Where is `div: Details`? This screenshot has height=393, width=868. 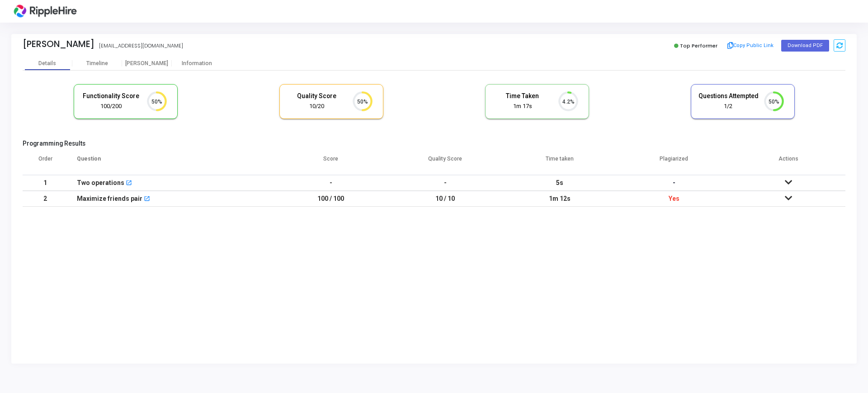 div: Details is located at coordinates (47, 63).